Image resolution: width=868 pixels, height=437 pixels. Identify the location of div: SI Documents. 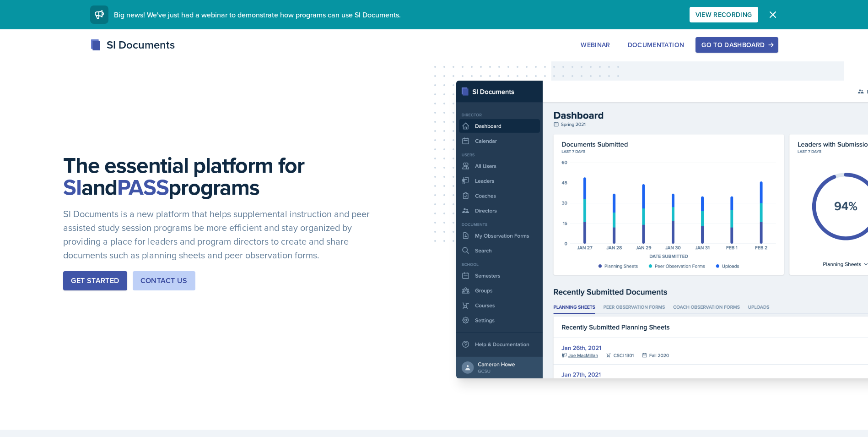
(132, 45).